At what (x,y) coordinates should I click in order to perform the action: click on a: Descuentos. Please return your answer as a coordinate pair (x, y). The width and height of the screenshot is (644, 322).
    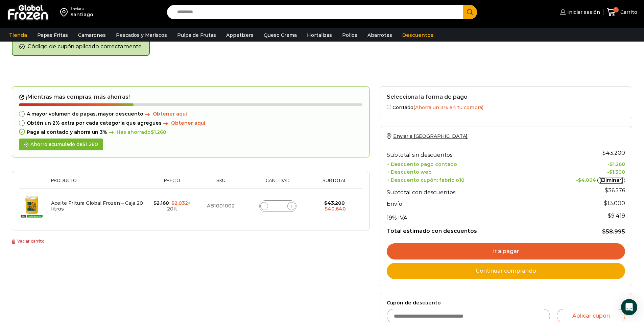
    Looking at the image, I should click on (418, 35).